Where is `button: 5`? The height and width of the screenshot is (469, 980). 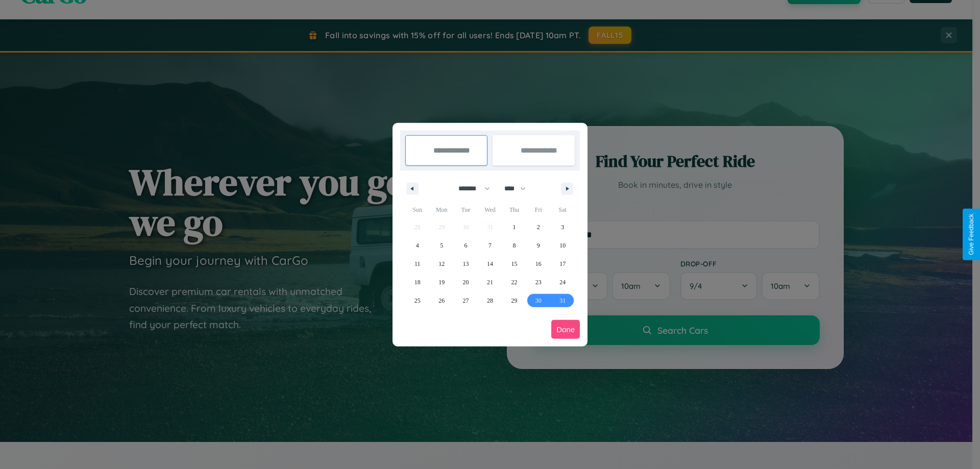 button: 5 is located at coordinates (441, 246).